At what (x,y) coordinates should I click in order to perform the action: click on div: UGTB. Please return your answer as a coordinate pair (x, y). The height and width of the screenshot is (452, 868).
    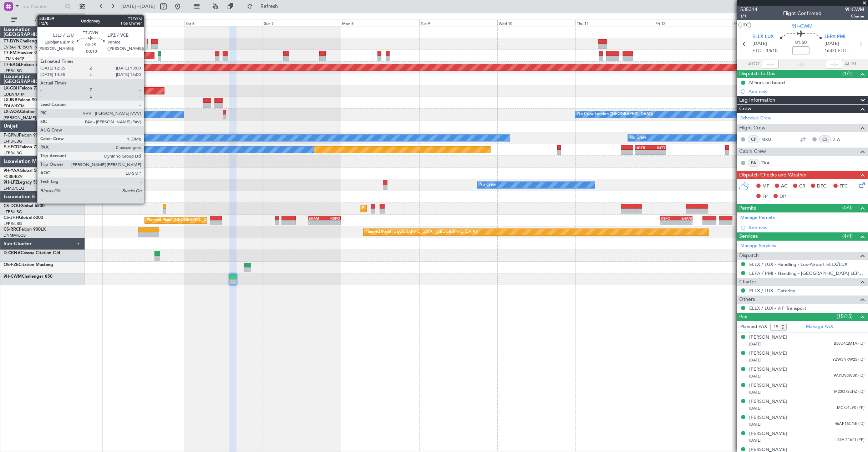
    Looking at the image, I should click on (643, 148).